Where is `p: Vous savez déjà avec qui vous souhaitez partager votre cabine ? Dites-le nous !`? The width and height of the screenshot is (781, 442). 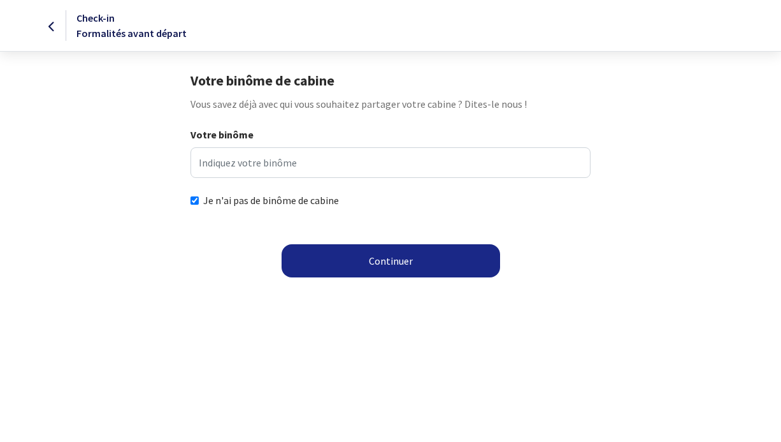 p: Vous savez déjà avec qui vous souhaitez partager votre cabine ? Dites-le nous ! is located at coordinates (390, 104).